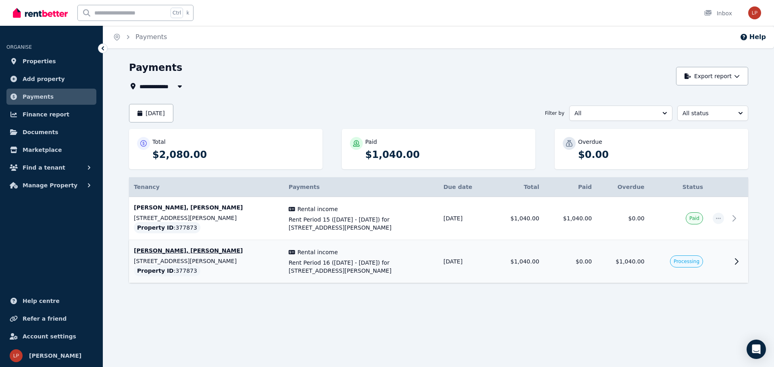 The width and height of the screenshot is (774, 367). I want to click on p: $0.00, so click(659, 155).